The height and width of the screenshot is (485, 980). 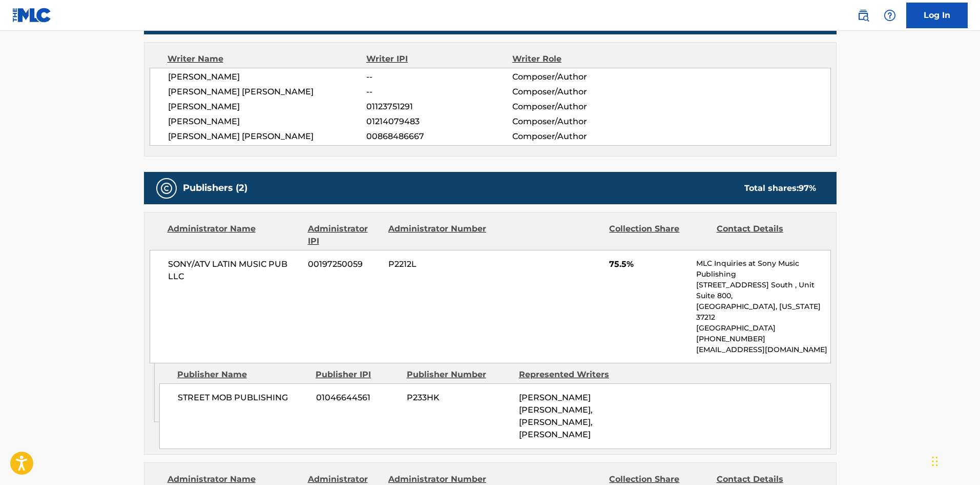 I want to click on img: MLC Logo, so click(x=32, y=15).